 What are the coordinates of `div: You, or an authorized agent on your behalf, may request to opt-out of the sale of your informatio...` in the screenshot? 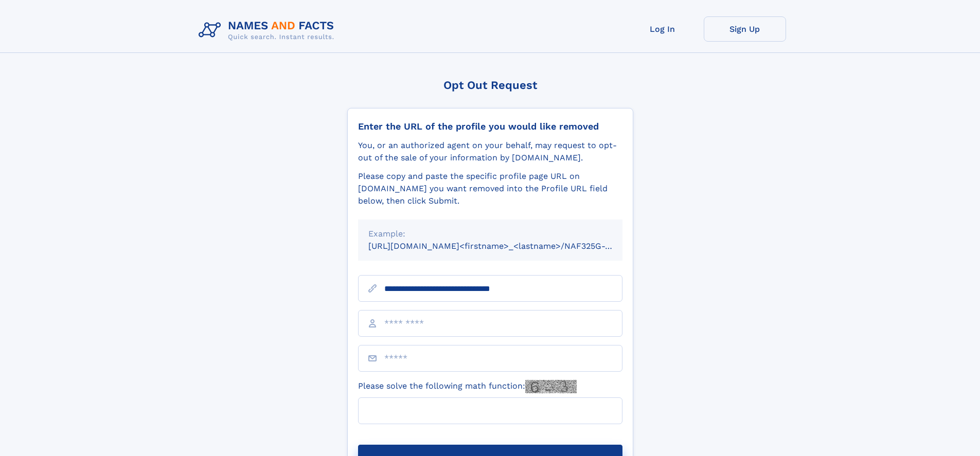 It's located at (490, 151).